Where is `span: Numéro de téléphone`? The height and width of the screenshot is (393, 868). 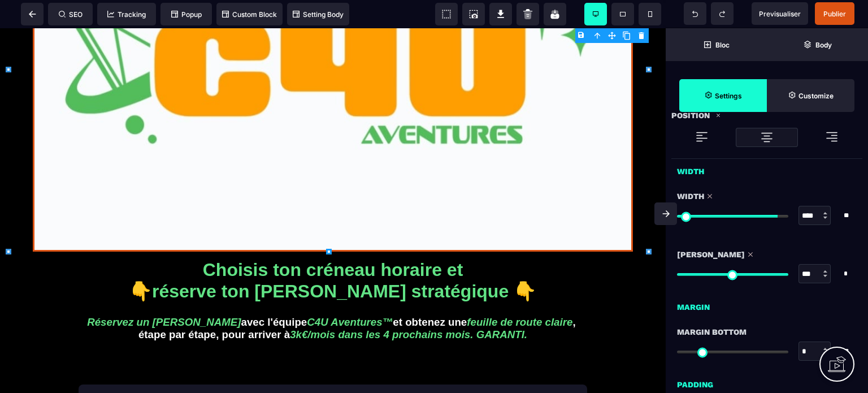 span: Numéro de téléphone is located at coordinates (126, 175).